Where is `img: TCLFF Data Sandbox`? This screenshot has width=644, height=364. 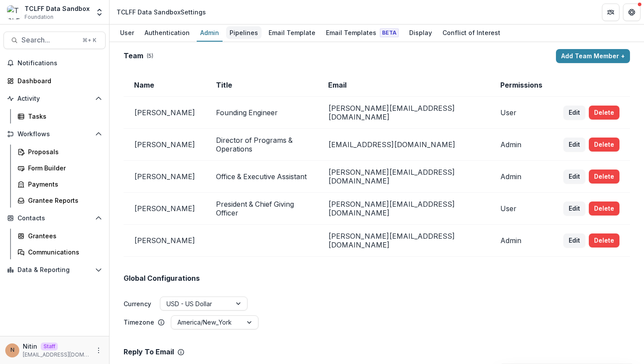
img: TCLFF Data Sandbox is located at coordinates (14, 13).